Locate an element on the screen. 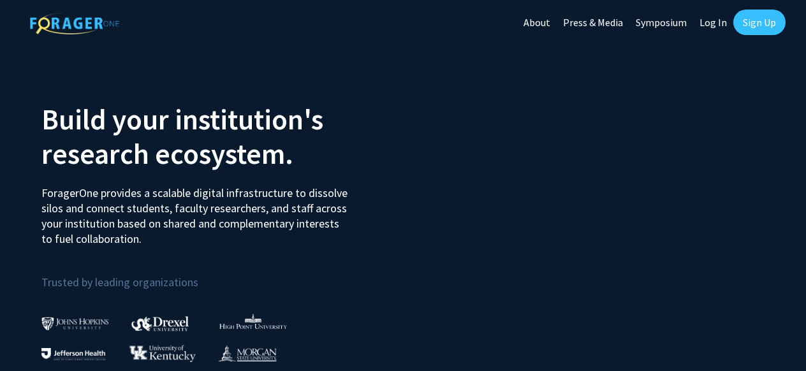  p: Trusted by leading organizations is located at coordinates (217, 274).